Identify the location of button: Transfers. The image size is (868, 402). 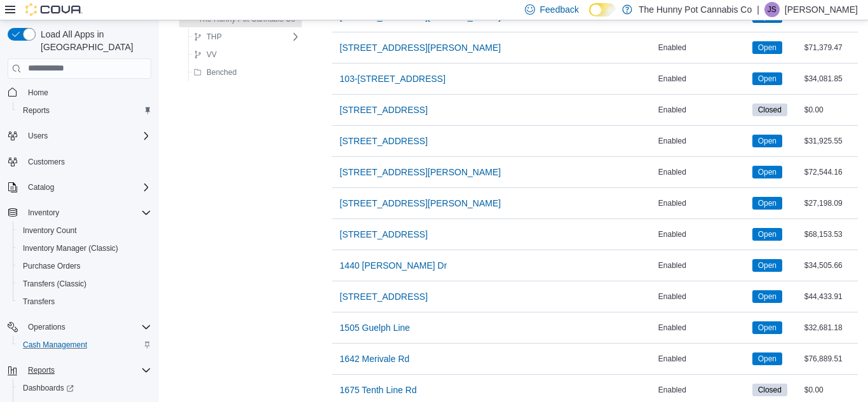
(85, 302).